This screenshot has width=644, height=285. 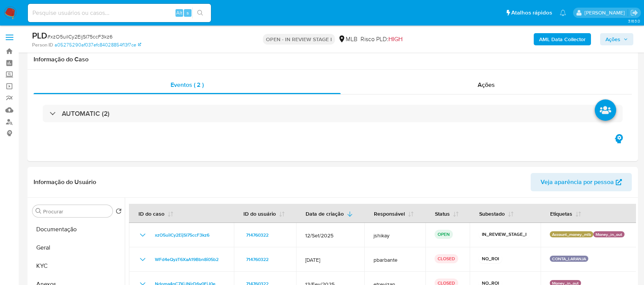 What do you see at coordinates (347, 39) in the screenshot?
I see `div: MLB` at bounding box center [347, 39].